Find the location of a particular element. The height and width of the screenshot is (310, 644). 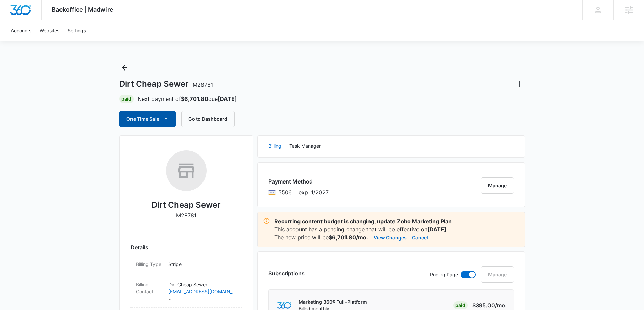

button: Billing is located at coordinates (275, 147).